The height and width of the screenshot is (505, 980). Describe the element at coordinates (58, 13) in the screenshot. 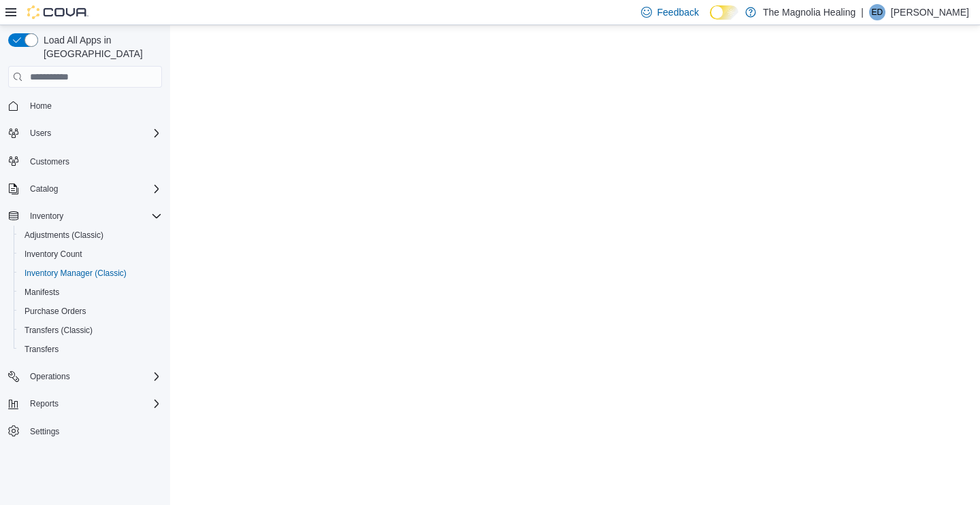

I see `img: Cova` at that location.